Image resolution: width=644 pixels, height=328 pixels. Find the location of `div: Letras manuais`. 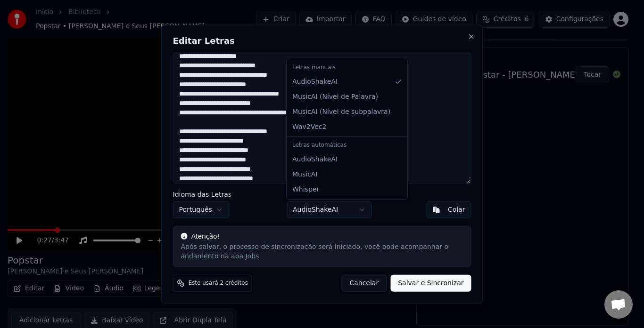

div: Letras manuais is located at coordinates (347, 68).